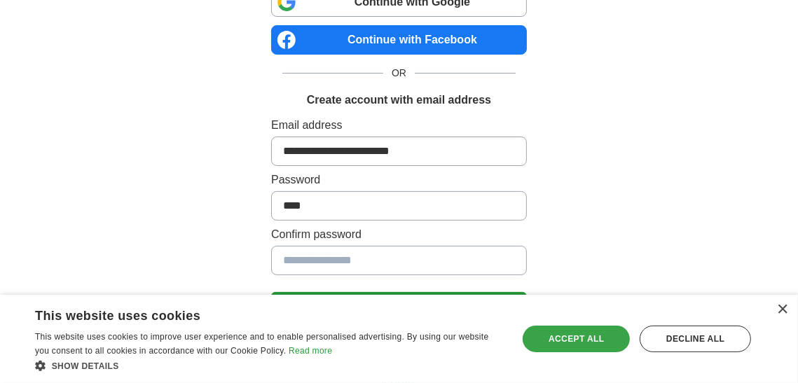 Image resolution: width=798 pixels, height=383 pixels. What do you see at coordinates (399, 180) in the screenshot?
I see `label: Password` at bounding box center [399, 180].